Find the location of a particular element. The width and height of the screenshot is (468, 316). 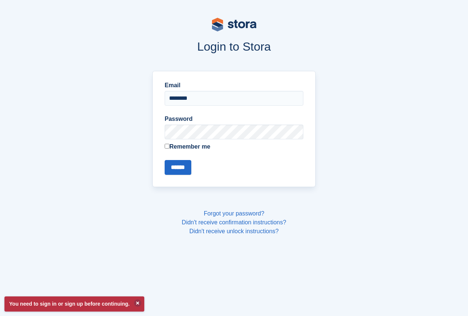

input: Remember me is located at coordinates (167, 146).